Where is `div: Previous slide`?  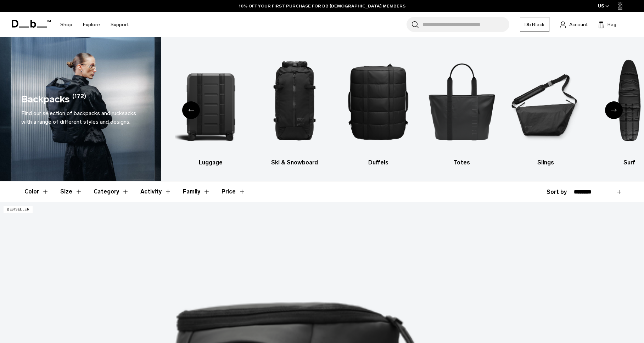 div: Previous slide is located at coordinates (191, 110).